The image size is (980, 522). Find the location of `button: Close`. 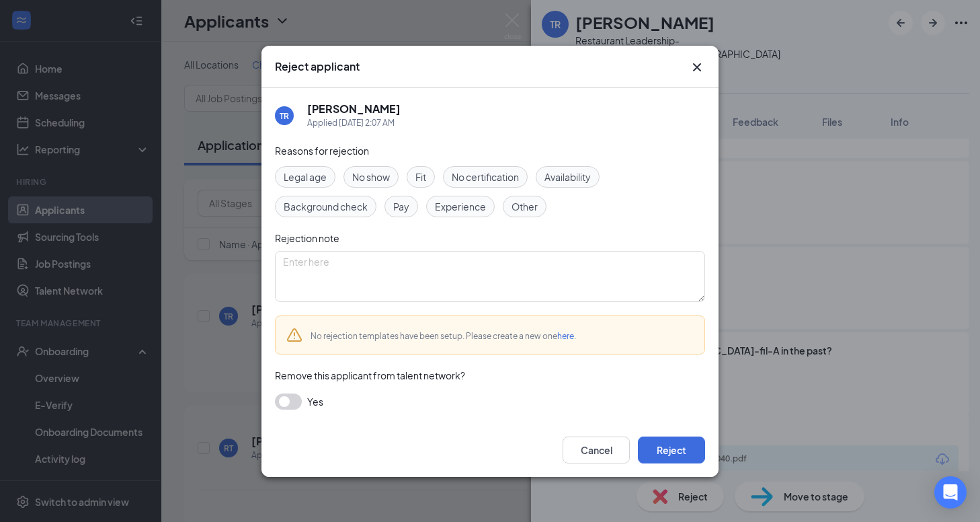

button: Close is located at coordinates (697, 67).